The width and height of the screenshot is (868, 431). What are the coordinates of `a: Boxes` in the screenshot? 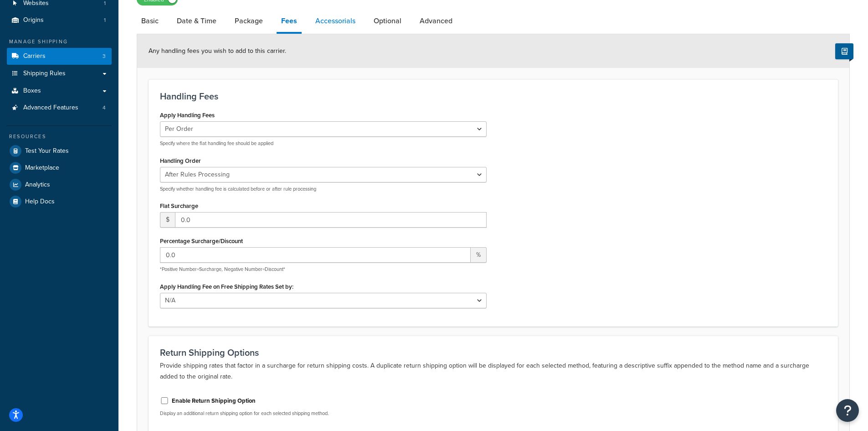 It's located at (60, 91).